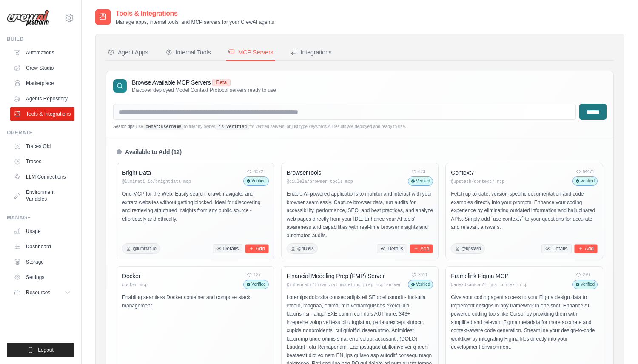 The width and height of the screenshot is (638, 364). Describe the element at coordinates (347, 285) in the screenshot. I see `p: @imbenrabi/financial-modeling-prep-mcp-server` at that location.